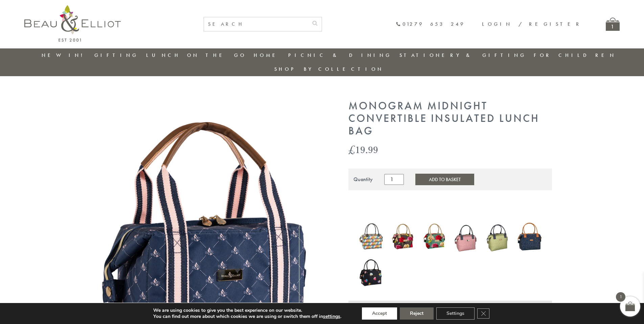 This screenshot has height=324, width=644. I want to click on input: Product quantity, so click(394, 179).